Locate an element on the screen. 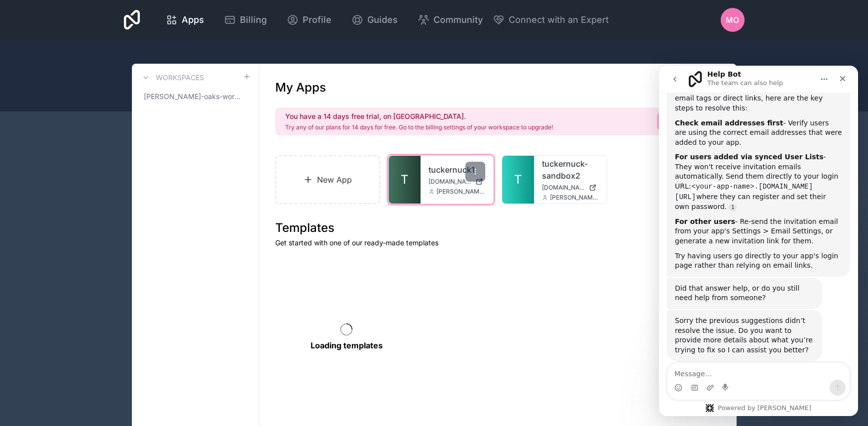  span: Profile is located at coordinates (317, 20).